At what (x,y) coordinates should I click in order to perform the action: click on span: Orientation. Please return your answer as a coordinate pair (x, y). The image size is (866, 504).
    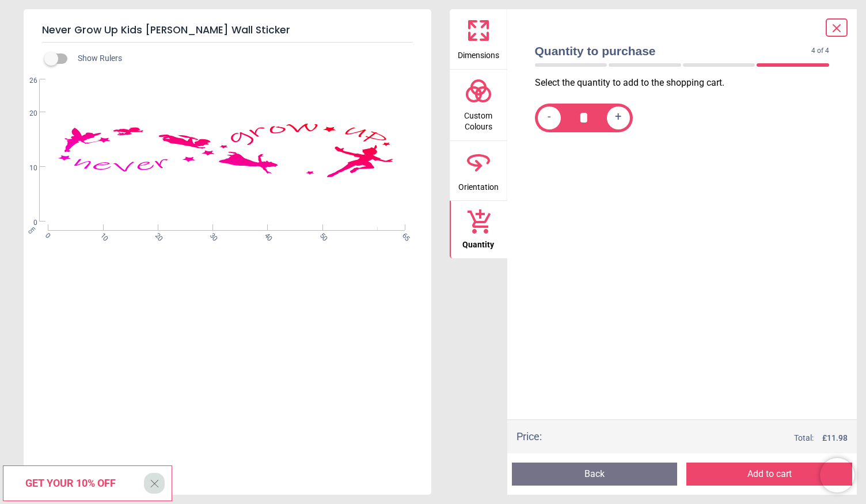
    Looking at the image, I should click on (478, 185).